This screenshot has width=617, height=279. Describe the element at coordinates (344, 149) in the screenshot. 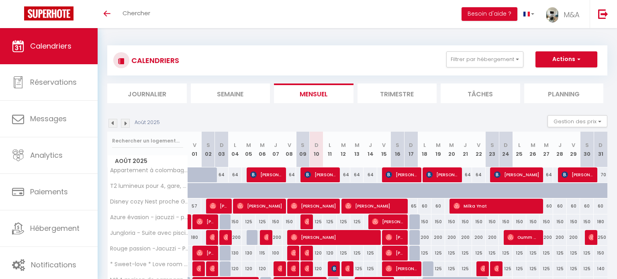

I see `th: 12` at that location.